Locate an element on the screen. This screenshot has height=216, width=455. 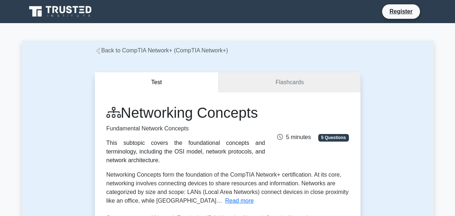
p: Fundamental Network Concepts is located at coordinates (186, 129).